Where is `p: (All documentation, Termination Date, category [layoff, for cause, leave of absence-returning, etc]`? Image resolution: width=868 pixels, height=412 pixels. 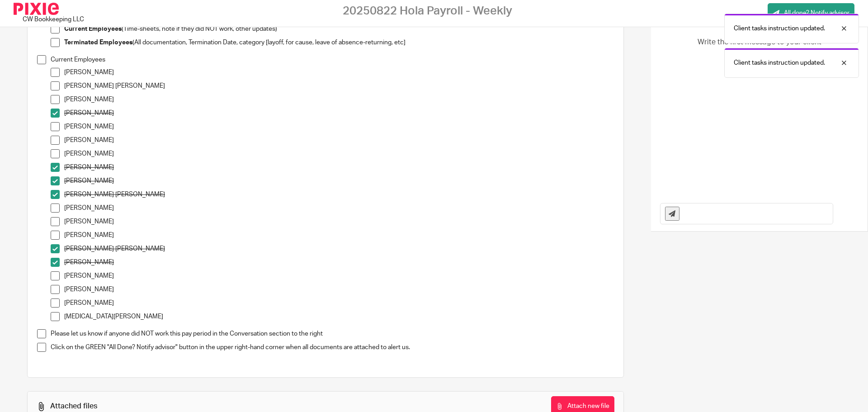 p: (All documentation, Termination Date, category [layoff, for cause, leave of absence-returning, etc] is located at coordinates (339, 42).